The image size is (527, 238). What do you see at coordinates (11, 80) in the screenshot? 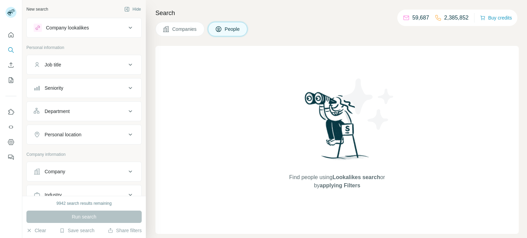
I see `button: My lists` at bounding box center [11, 80].